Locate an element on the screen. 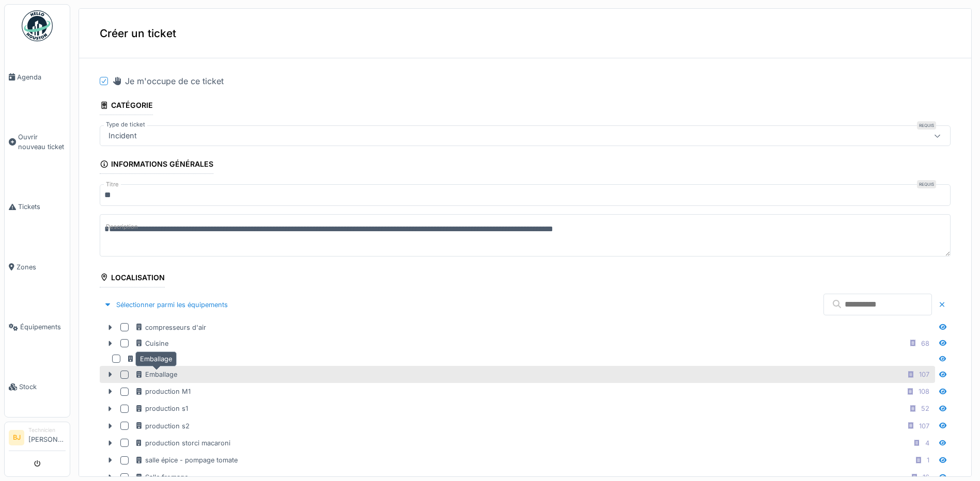  div: Cuisine is located at coordinates (152, 343).